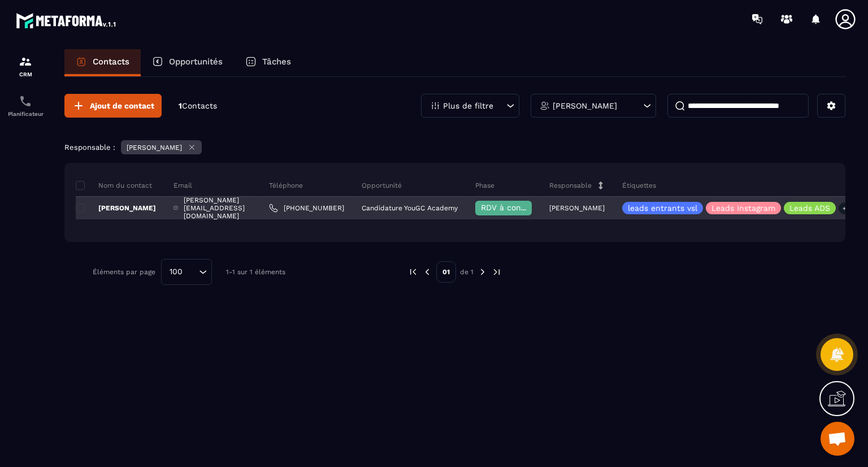 Image resolution: width=868 pixels, height=467 pixels. Describe the element at coordinates (200, 106) in the screenshot. I see `span: Contacts` at that location.